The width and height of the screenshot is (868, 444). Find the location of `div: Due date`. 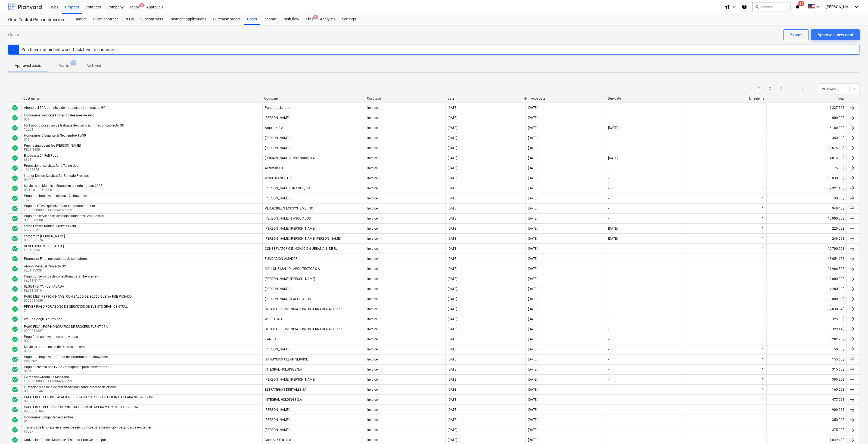

div: Due date is located at coordinates (646, 99).